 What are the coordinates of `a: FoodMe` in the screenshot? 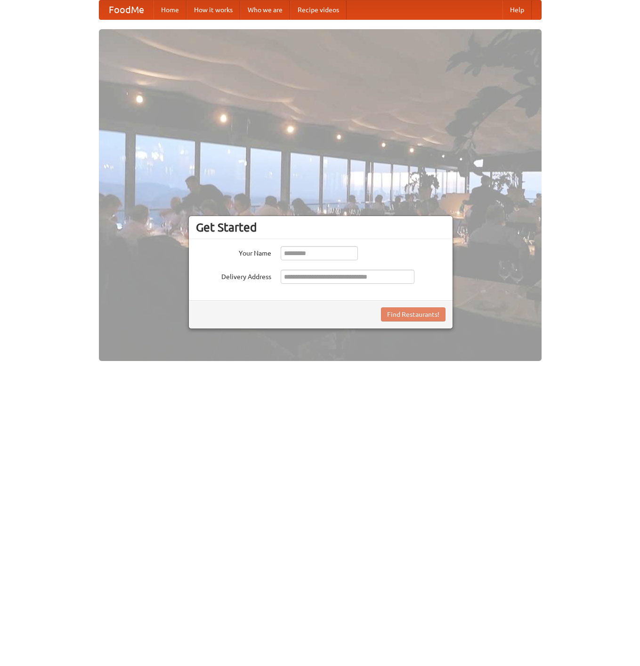 It's located at (126, 10).